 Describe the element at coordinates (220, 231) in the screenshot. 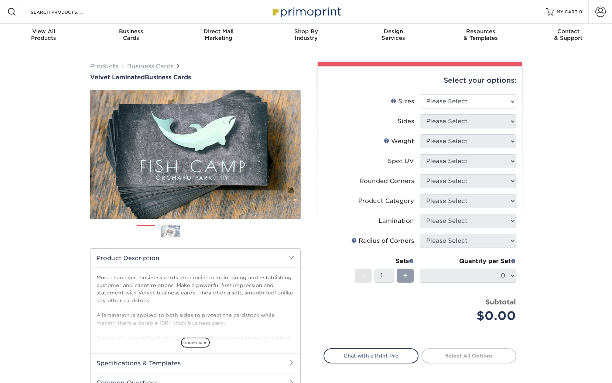

I see `img: Business Cards 04` at that location.